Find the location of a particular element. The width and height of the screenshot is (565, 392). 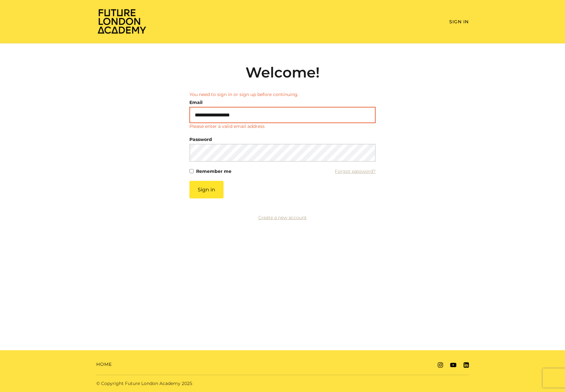

label: If you are a human, ignore this field is located at coordinates (192, 265).